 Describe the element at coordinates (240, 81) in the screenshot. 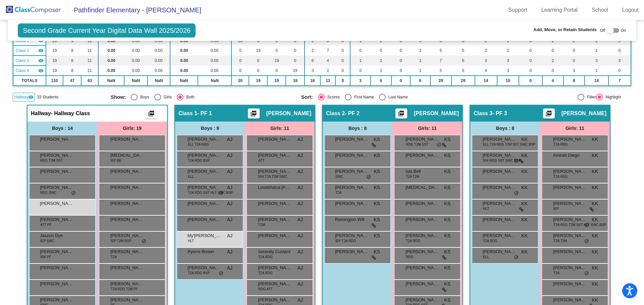

I see `td: 20` at that location.